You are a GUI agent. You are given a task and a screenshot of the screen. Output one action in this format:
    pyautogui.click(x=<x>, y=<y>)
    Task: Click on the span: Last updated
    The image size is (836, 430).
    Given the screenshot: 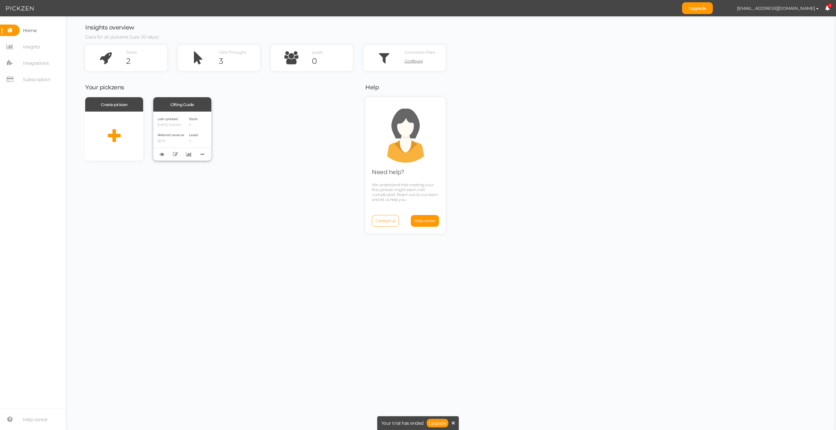 What is the action you would take?
    pyautogui.click(x=168, y=119)
    